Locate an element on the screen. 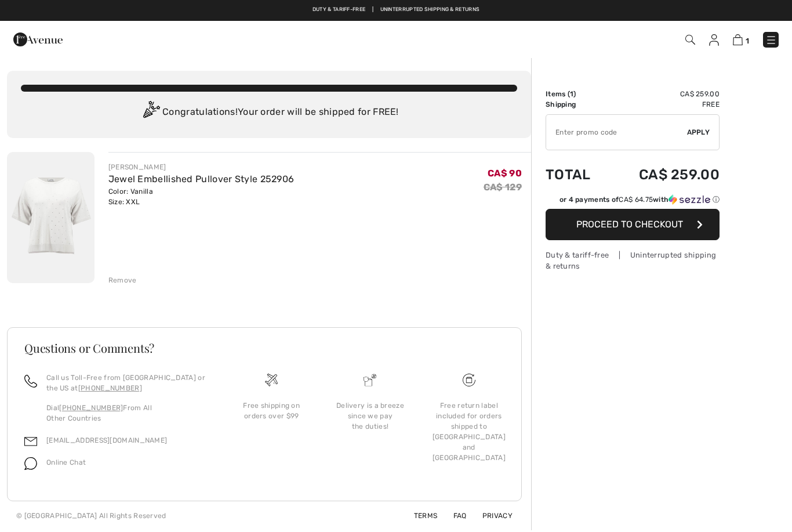 This screenshot has height=532, width=792. img: call is located at coordinates (30, 381).